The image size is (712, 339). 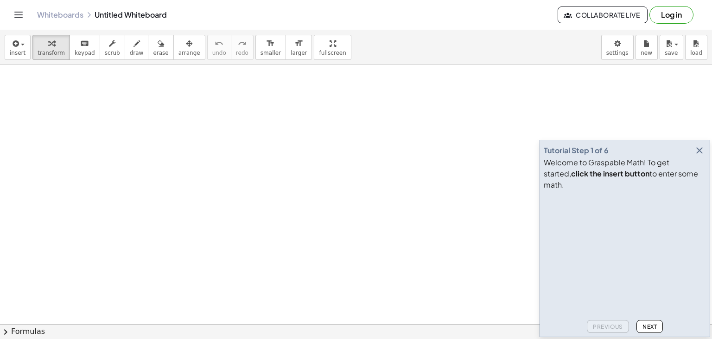 I want to click on span: redo, so click(x=242, y=53).